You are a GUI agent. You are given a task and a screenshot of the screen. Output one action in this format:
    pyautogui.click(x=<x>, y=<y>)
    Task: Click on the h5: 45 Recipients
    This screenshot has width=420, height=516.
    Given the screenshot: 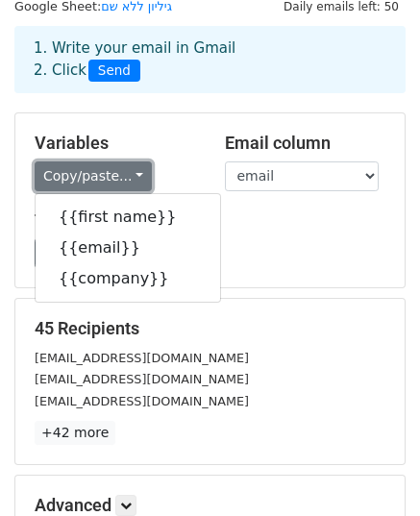 What is the action you would take?
    pyautogui.click(x=210, y=329)
    